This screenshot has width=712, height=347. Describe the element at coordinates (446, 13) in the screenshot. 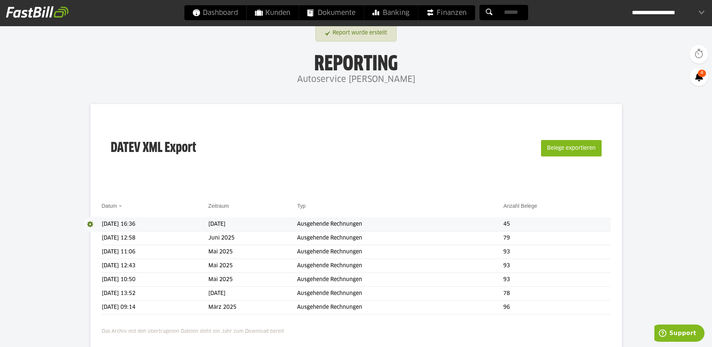

I see `a: Finanzen` at that location.